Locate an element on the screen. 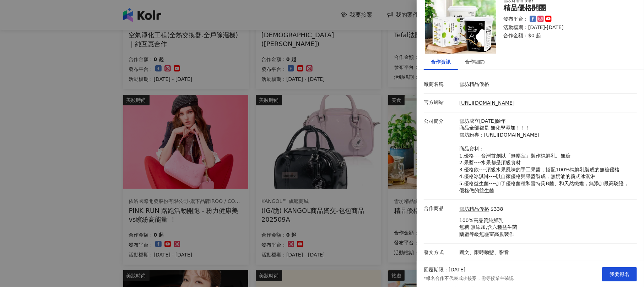  a: 雪坊精品優格 is located at coordinates (474, 209).